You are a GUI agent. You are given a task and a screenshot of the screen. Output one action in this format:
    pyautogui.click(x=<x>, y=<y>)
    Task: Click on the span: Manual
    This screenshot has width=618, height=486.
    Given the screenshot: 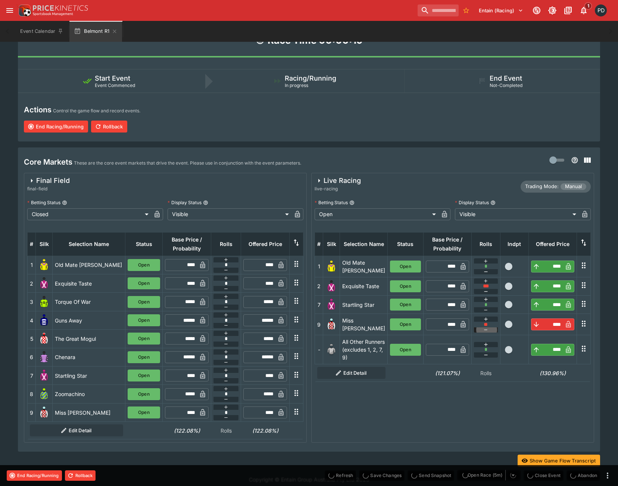 What is the action you would take?
    pyautogui.click(x=573, y=186)
    